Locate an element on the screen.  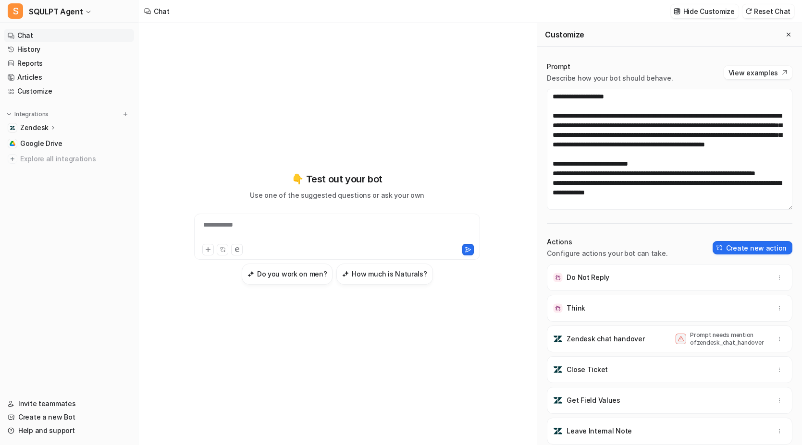
div: Chat is located at coordinates (161, 11).